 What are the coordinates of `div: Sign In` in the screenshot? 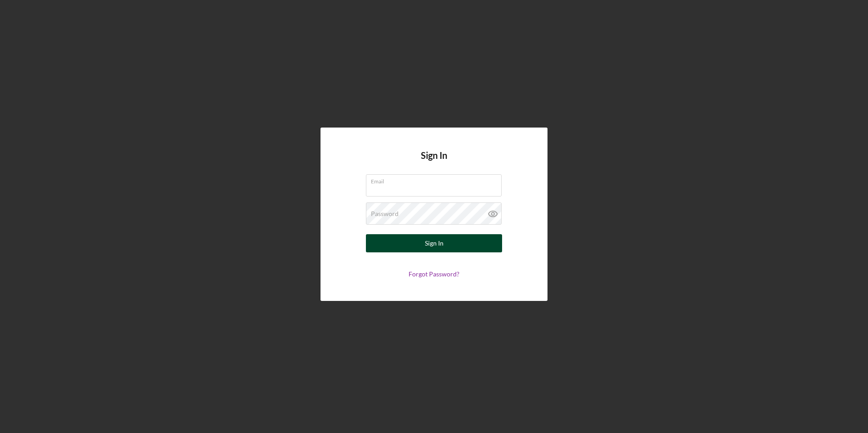 It's located at (434, 243).